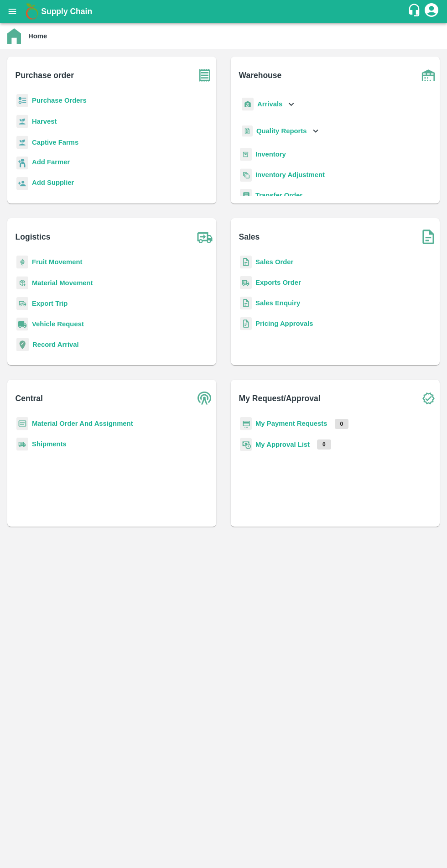 The width and height of the screenshot is (447, 868). I want to click on img: vehicle, so click(22, 324).